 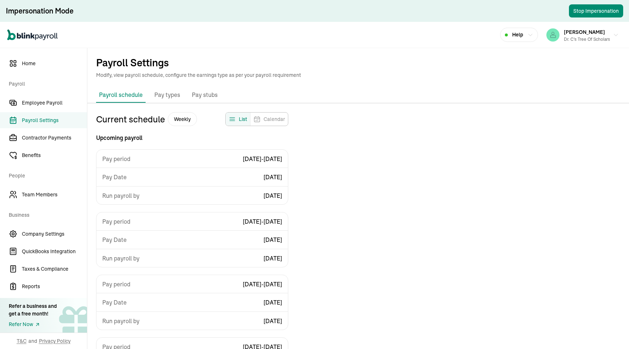 What do you see at coordinates (204, 95) in the screenshot?
I see `p: Pay stubs` at bounding box center [204, 95].